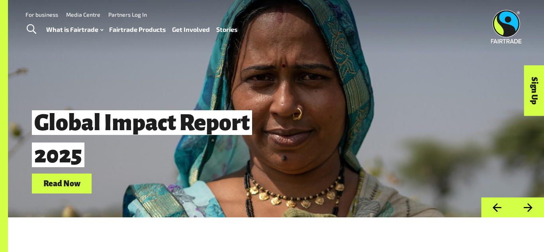 This screenshot has height=252, width=544. I want to click on button: Next, so click(528, 208).